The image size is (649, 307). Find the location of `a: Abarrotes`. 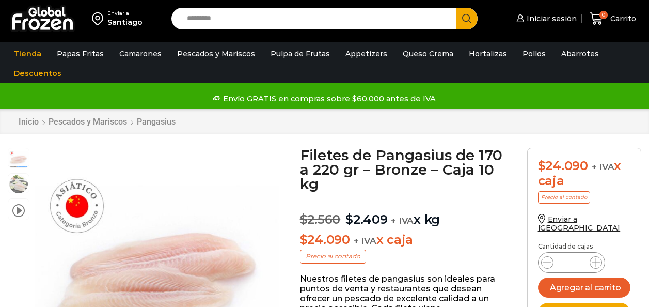

a: Abarrotes is located at coordinates (580, 54).